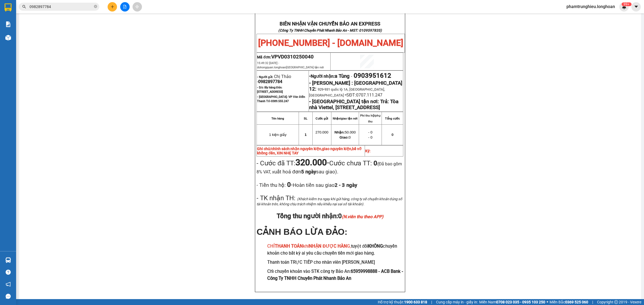 The image size is (644, 305). Describe the element at coordinates (329, 168) in the screenshot. I see `span: (Đã bao gồm 8% VAT, x` at that location.